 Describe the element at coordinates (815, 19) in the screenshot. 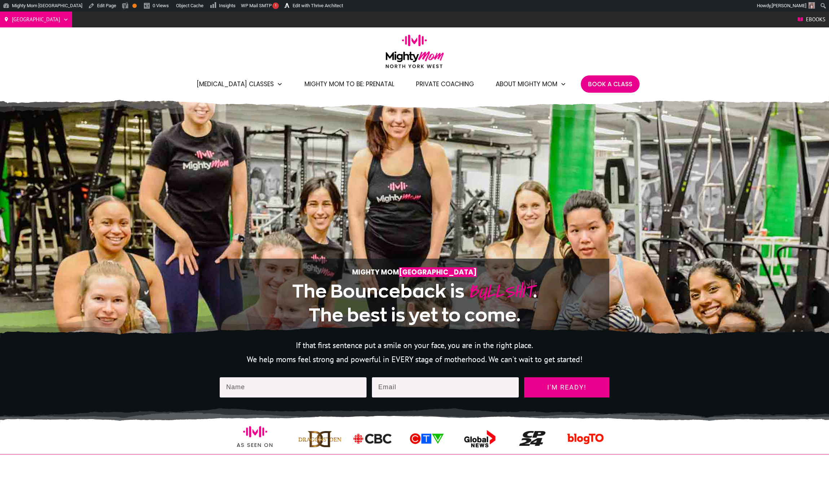

I see `span: Ebooks` at that location.